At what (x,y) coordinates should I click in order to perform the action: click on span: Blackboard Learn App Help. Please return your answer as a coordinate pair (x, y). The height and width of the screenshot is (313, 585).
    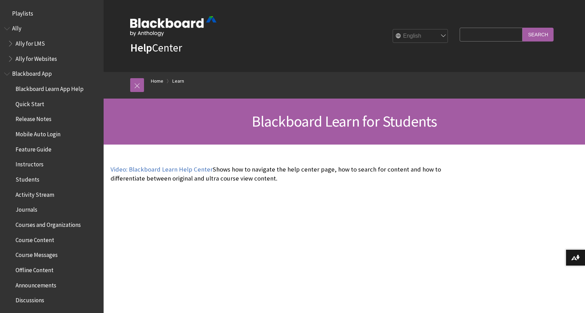
    Looking at the image, I should click on (49, 87).